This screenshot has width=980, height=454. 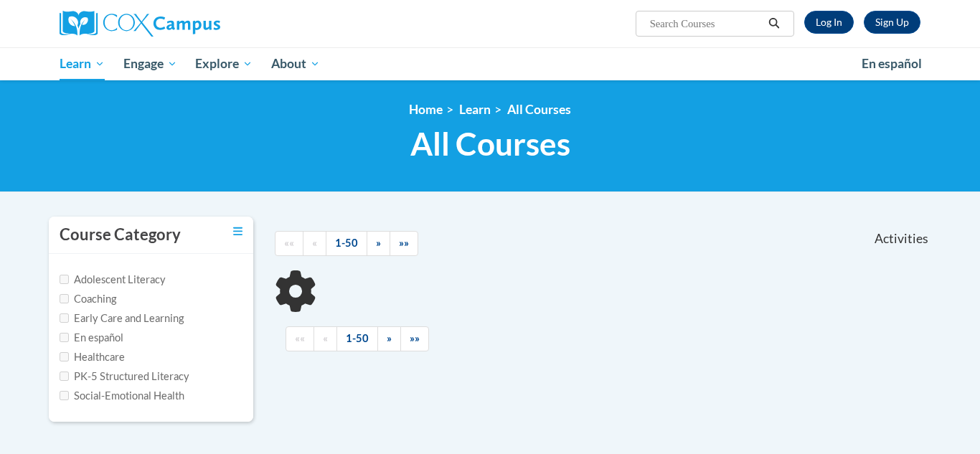 I want to click on img: Cox Campus, so click(x=140, y=24).